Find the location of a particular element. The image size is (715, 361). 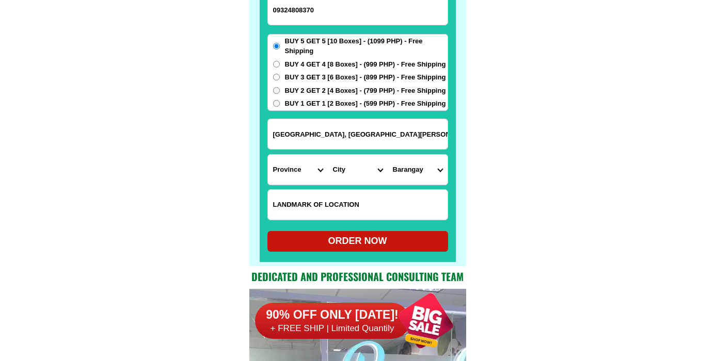

span: BUY 4 GET 4 [8 Boxes] - (999 PHP) - Free Shipping is located at coordinates (366, 65).